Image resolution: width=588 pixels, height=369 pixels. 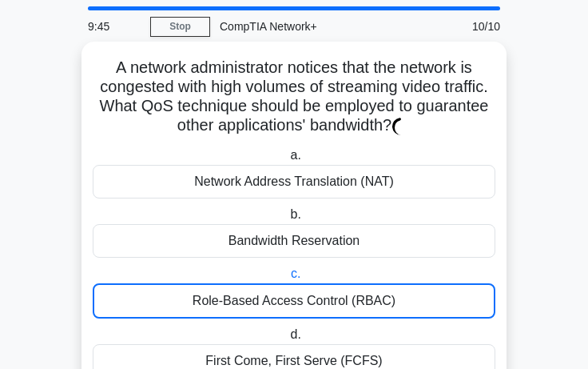 What do you see at coordinates (296, 214) in the screenshot?
I see `span: b.` at bounding box center [296, 214].